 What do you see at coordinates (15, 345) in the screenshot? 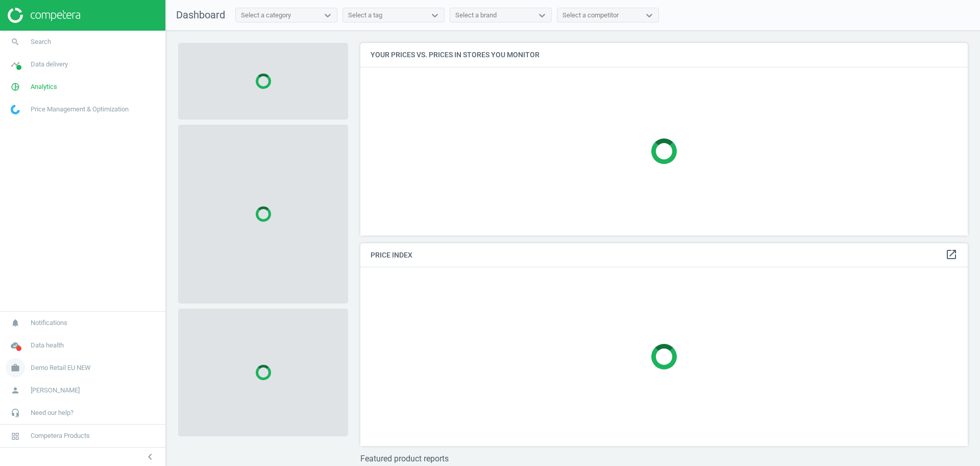
I see `i: cloud_done` at bounding box center [15, 345].